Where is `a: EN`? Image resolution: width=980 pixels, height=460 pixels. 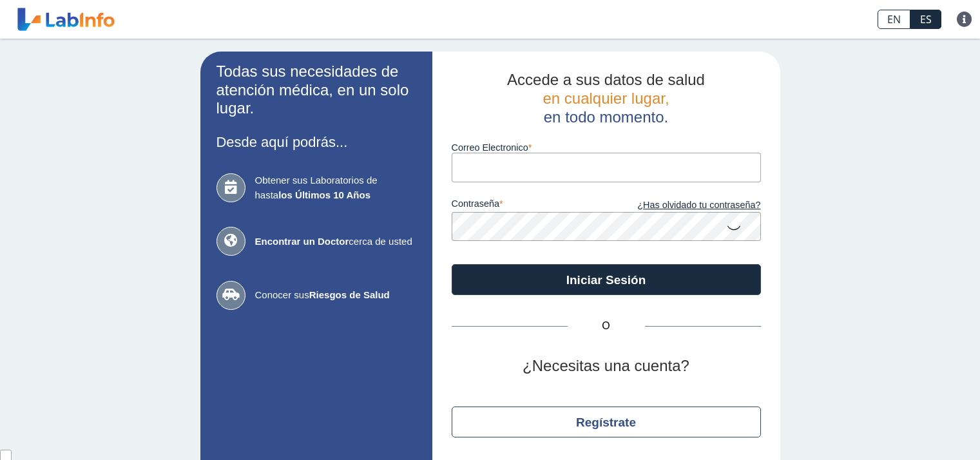 a: EN is located at coordinates (894, 19).